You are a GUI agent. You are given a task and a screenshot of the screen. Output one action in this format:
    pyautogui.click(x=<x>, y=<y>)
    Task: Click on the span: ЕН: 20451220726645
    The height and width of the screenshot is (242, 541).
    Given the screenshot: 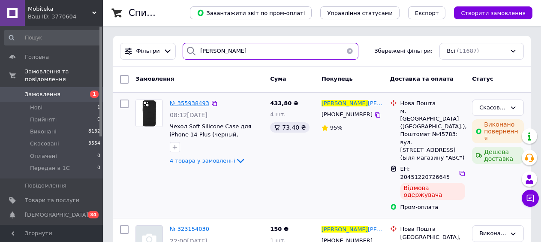 What is the action you would take?
    pyautogui.click(x=425, y=173)
    